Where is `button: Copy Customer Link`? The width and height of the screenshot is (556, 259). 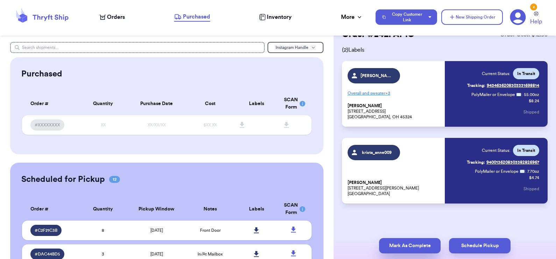
button: Copy Customer Link is located at coordinates (406, 17).